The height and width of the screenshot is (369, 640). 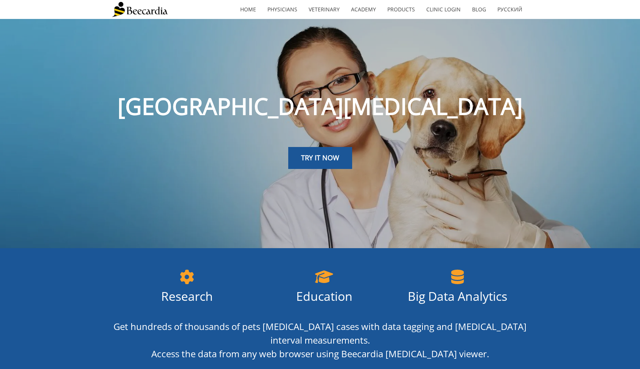 What do you see at coordinates (443, 9) in the screenshot?
I see `a: Clinic Login` at bounding box center [443, 9].